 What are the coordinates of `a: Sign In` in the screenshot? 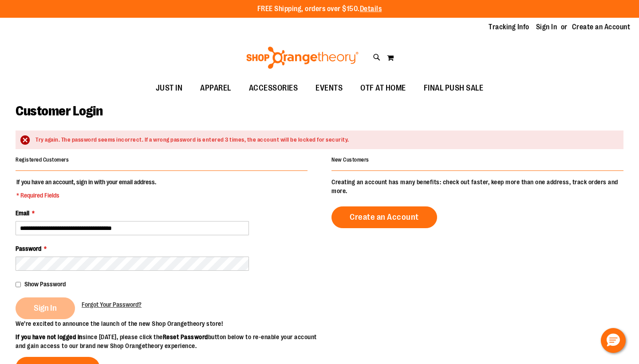 It's located at (547, 27).